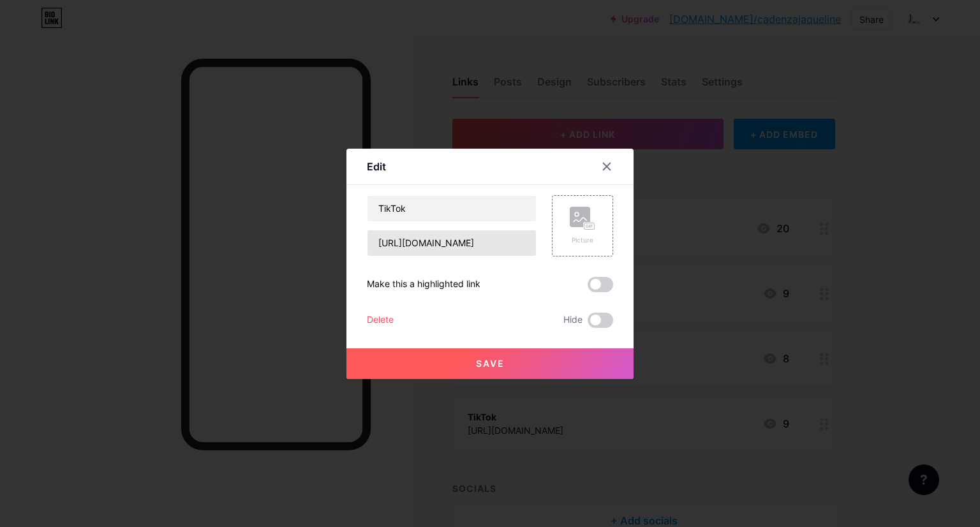 The width and height of the screenshot is (980, 527). What do you see at coordinates (452, 209) in the screenshot?
I see `input: Title` at bounding box center [452, 209].